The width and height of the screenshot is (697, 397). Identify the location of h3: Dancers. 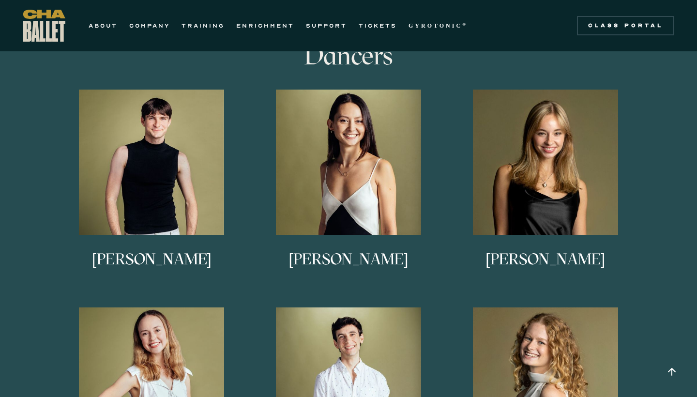
(349, 56).